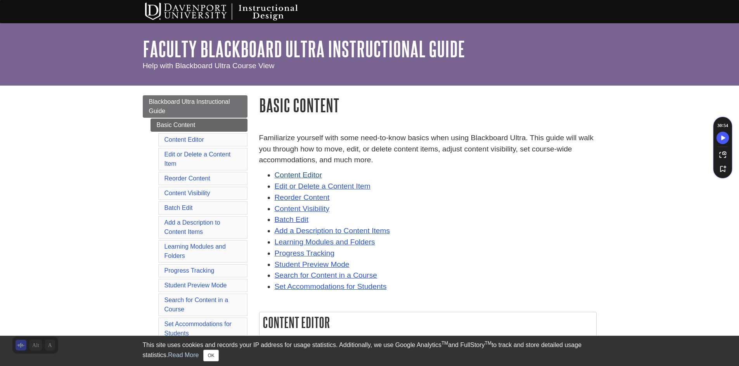  What do you see at coordinates (370, 351) in the screenshot?
I see `div: This site uses cookies and records your IP address for usage statistics. Additionally, we use Goo...` at bounding box center [370, 351].